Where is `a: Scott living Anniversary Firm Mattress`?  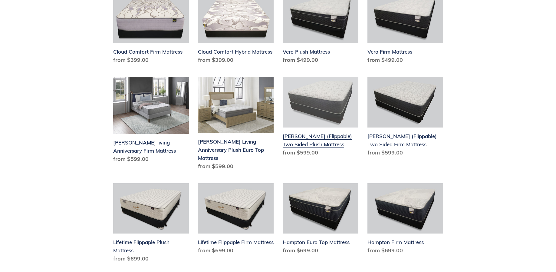
a: Scott living Anniversary Firm Mattress is located at coordinates (151, 121).